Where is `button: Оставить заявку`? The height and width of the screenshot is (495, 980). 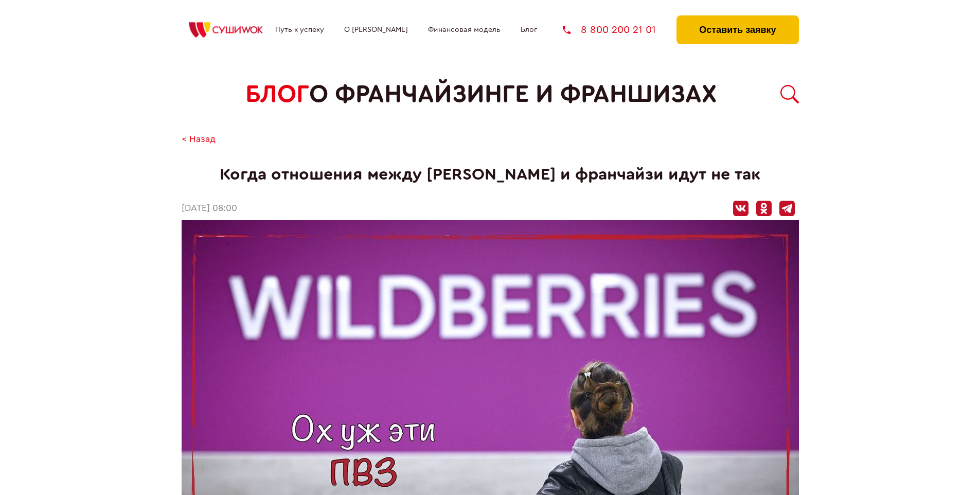 button: Оставить заявку is located at coordinates (737, 30).